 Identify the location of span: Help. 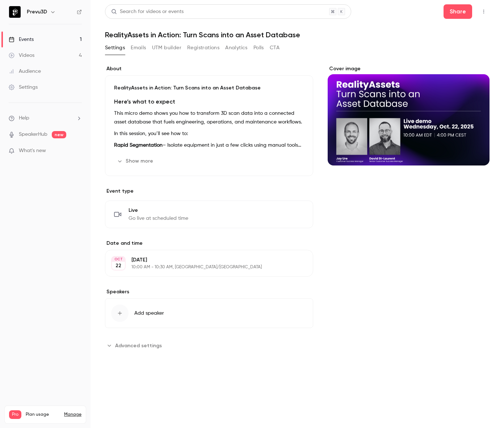
(24, 118).